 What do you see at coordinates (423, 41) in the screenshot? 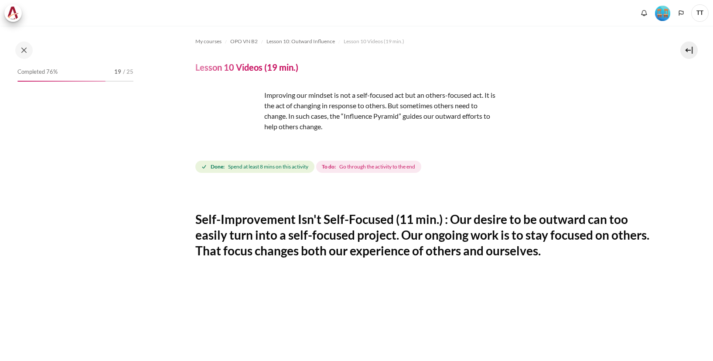
I see `nav: Navigation bar` at bounding box center [423, 41].